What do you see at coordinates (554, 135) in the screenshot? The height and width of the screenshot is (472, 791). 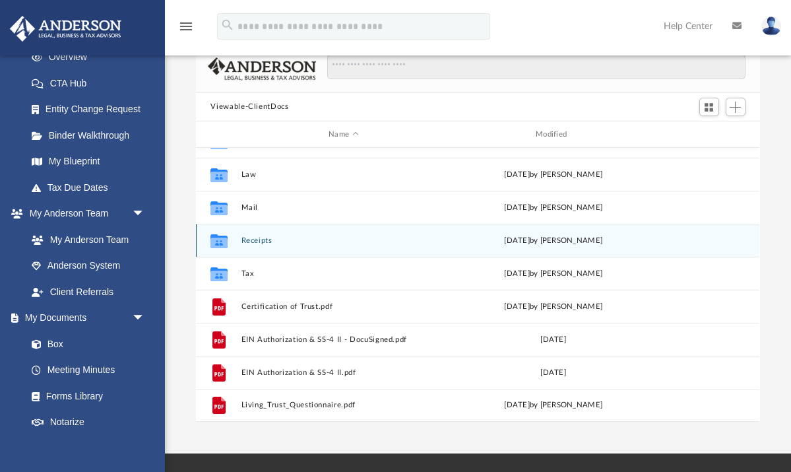 I see `div: Modified` at bounding box center [554, 135].